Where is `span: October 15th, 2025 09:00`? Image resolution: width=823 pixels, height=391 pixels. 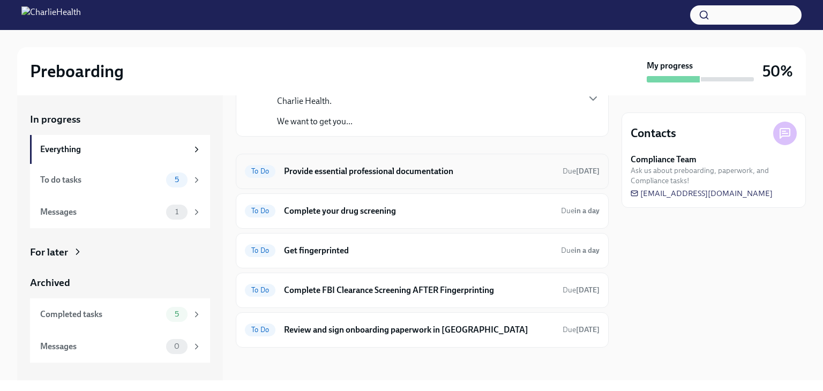
span: October 15th, 2025 09:00 is located at coordinates (581, 171).